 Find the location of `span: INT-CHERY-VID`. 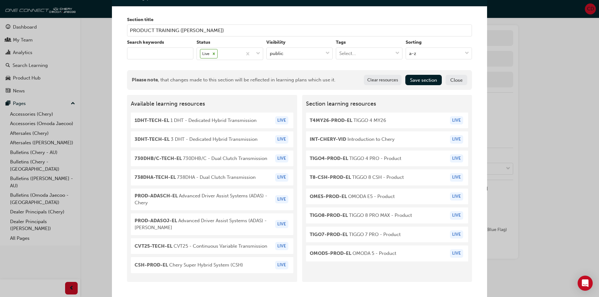

span: INT-CHERY-VID is located at coordinates (328, 139).